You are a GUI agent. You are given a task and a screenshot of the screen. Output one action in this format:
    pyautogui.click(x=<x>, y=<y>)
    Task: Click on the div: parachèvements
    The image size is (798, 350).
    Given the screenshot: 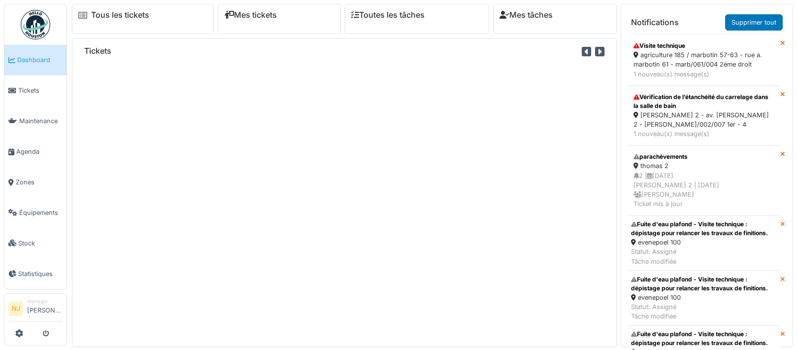 What is the action you would take?
    pyautogui.click(x=703, y=157)
    